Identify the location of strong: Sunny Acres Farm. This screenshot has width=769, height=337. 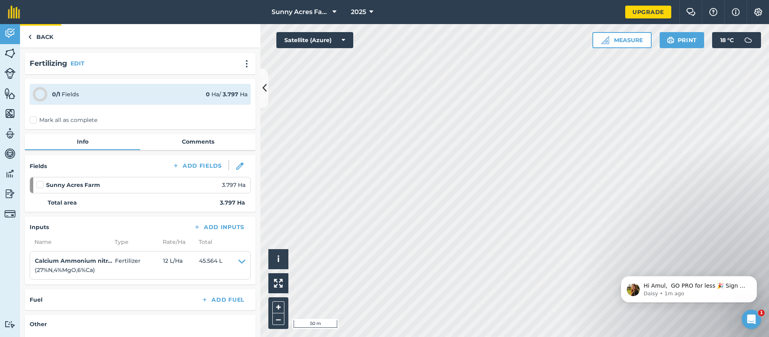
(73, 185).